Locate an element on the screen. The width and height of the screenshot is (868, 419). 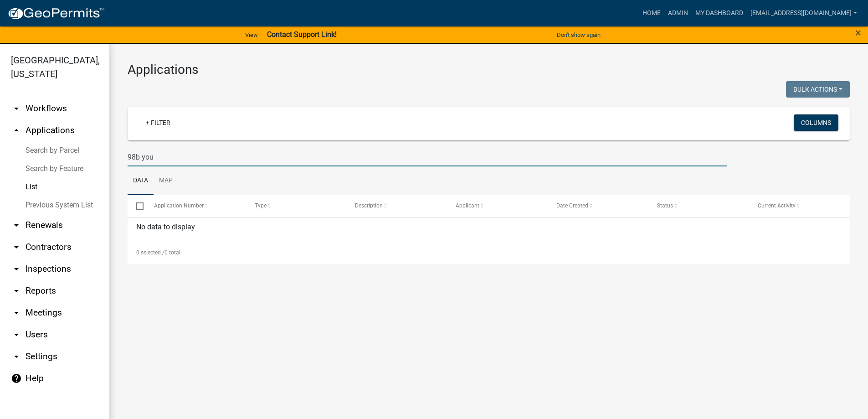
a: + Filter is located at coordinates (158, 122).